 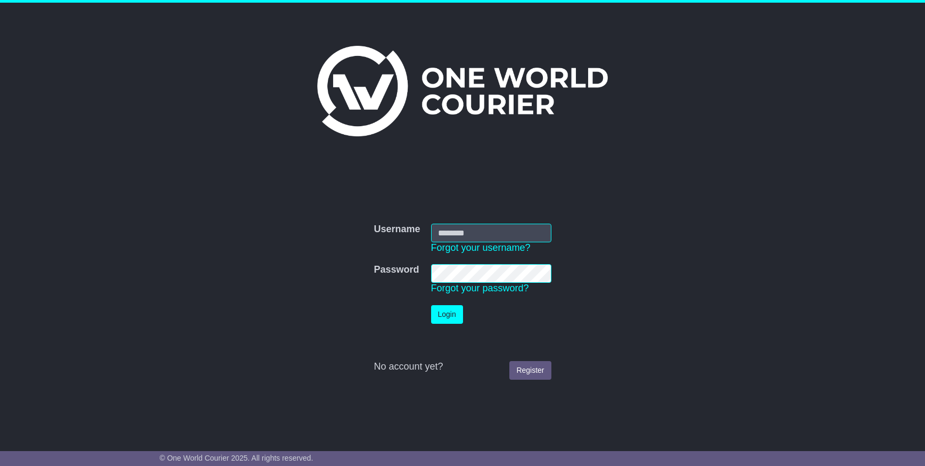 What do you see at coordinates (447, 314) in the screenshot?
I see `button: Login` at bounding box center [447, 314].